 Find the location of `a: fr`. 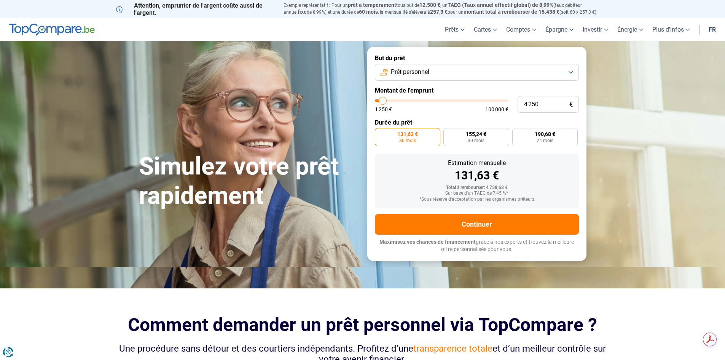

a: fr is located at coordinates (712, 29).